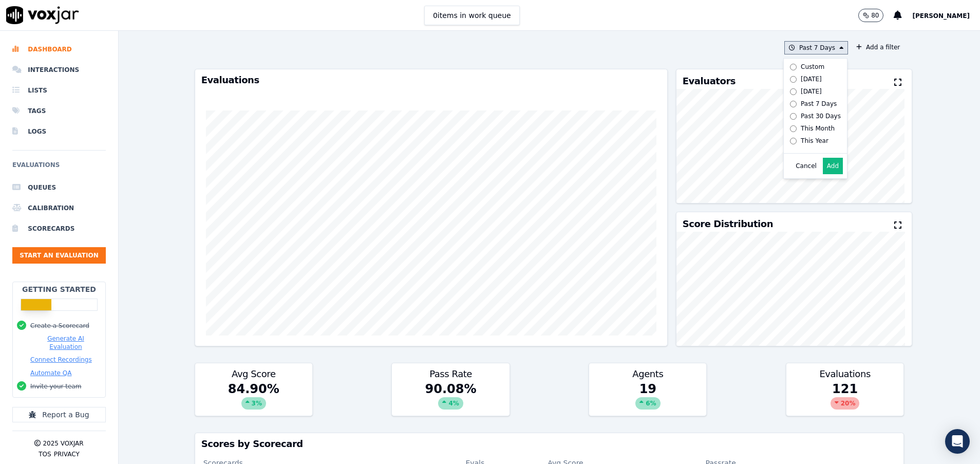 This screenshot has width=980, height=464. What do you see at coordinates (254, 374) in the screenshot?
I see `h3: Avg Score` at bounding box center [254, 374].